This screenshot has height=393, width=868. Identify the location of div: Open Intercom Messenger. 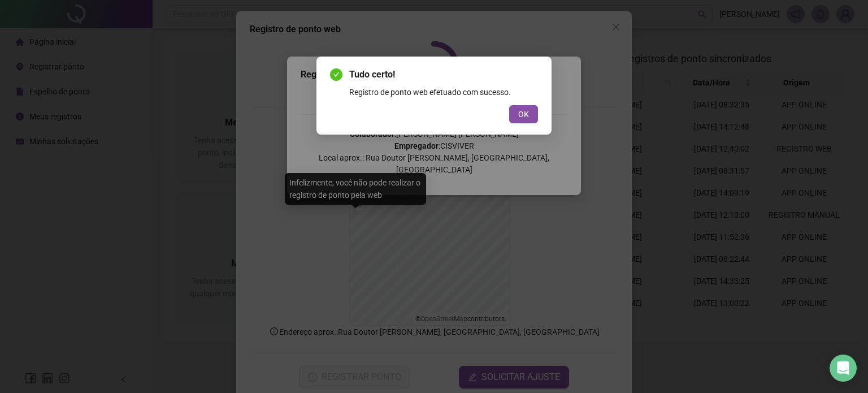
(844, 368).